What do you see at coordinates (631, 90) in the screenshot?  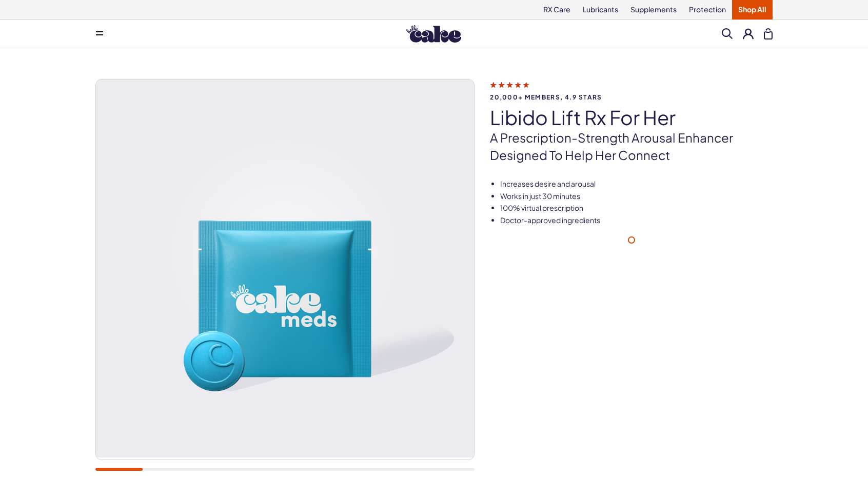 I see `a: 20,000+ members, 4.9 stars` at bounding box center [631, 90].